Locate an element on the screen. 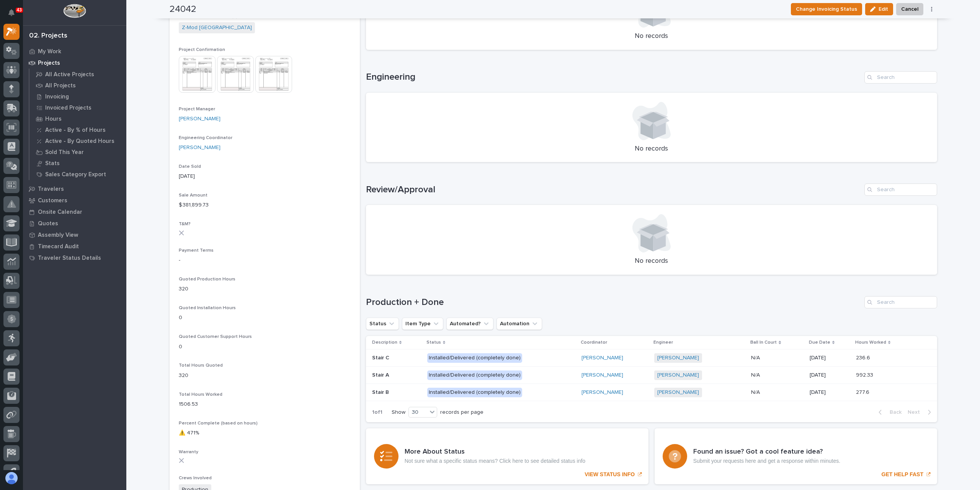 The height and width of the screenshot is (490, 980). p: ⚠️ 471% is located at coordinates (264, 433).